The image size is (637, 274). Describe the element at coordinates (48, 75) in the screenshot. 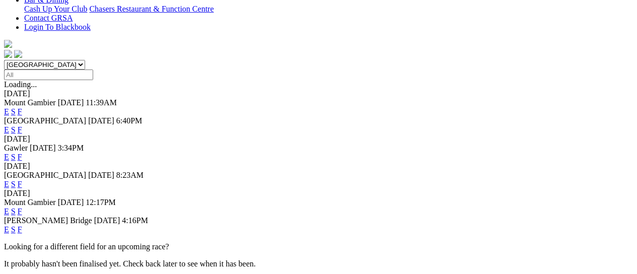

I see `input: Select date` at that location.